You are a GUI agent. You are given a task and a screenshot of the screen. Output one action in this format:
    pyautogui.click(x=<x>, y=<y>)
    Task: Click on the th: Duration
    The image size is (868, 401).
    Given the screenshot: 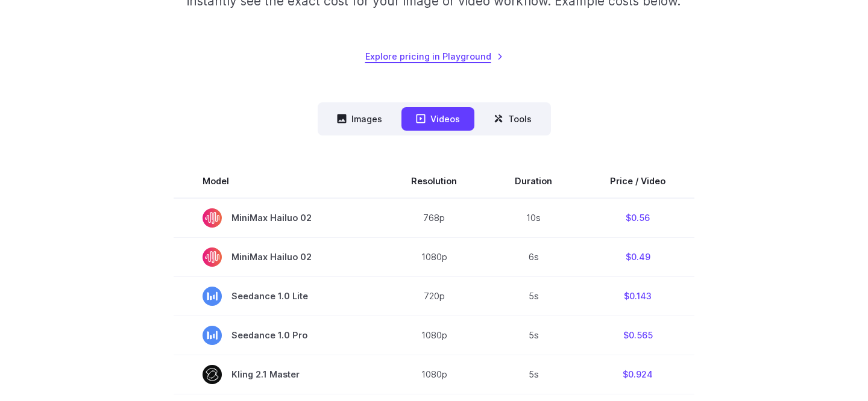 What is the action you would take?
    pyautogui.click(x=533, y=181)
    